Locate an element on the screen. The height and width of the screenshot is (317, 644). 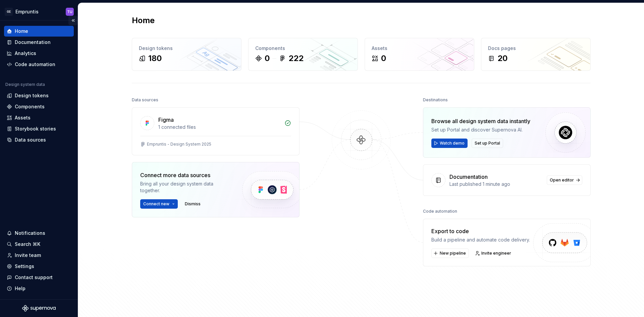
a: Analytics is located at coordinates (39, 53).